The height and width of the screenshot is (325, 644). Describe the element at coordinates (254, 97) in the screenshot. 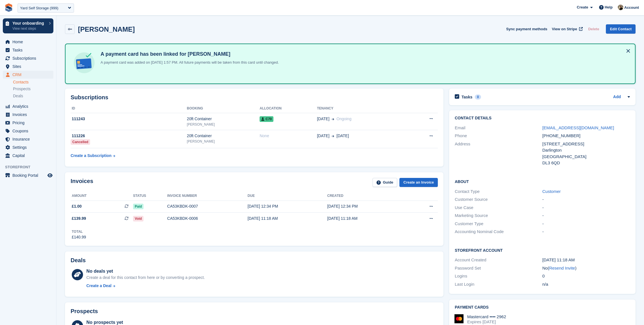

I see `h2: Subscriptions` at that location.